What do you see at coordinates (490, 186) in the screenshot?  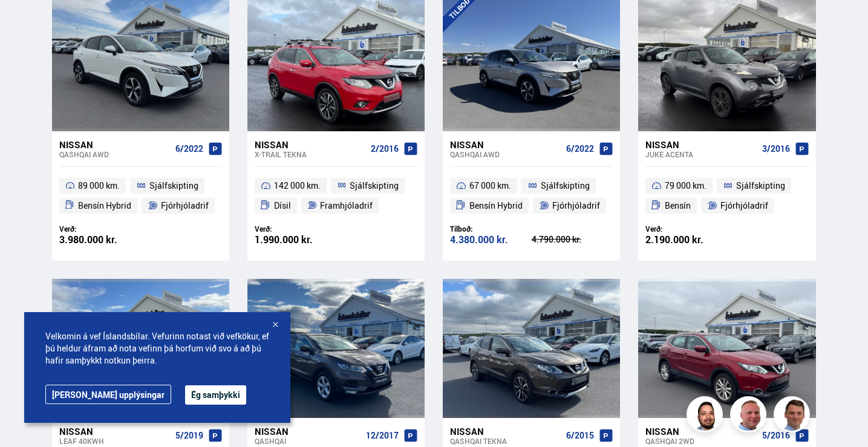 I see `span: 67 000 km.` at bounding box center [490, 186].